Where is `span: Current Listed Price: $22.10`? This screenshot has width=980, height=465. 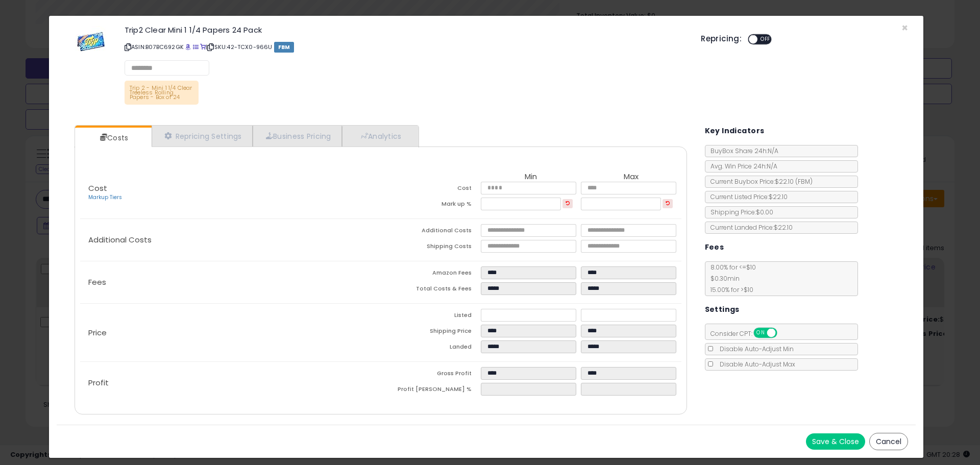
span: Current Listed Price: $22.10 is located at coordinates (746, 196).